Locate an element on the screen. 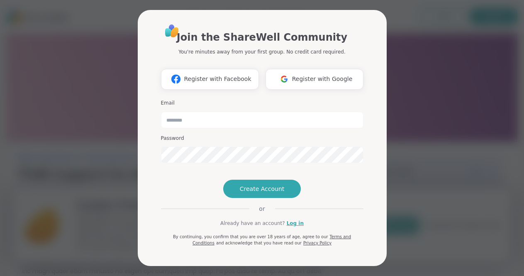 The image size is (524, 276). p: You're minutes away from your first group. No credit card required. is located at coordinates (262, 52).